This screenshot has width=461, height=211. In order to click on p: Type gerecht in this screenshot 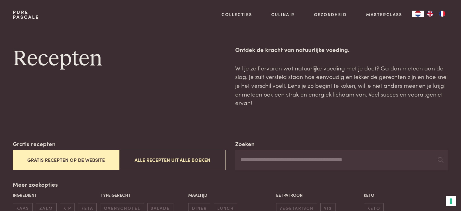, I will do `click(143, 195)`.